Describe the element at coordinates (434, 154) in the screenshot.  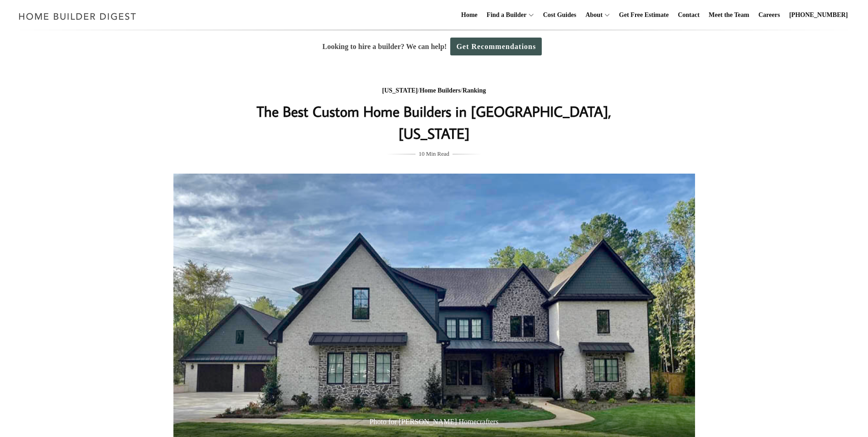
I see `span: 10 Min Read` at that location.